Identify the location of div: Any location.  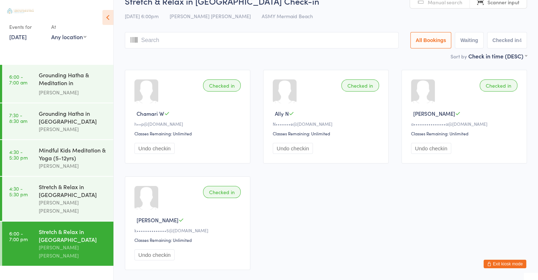
(69, 37).